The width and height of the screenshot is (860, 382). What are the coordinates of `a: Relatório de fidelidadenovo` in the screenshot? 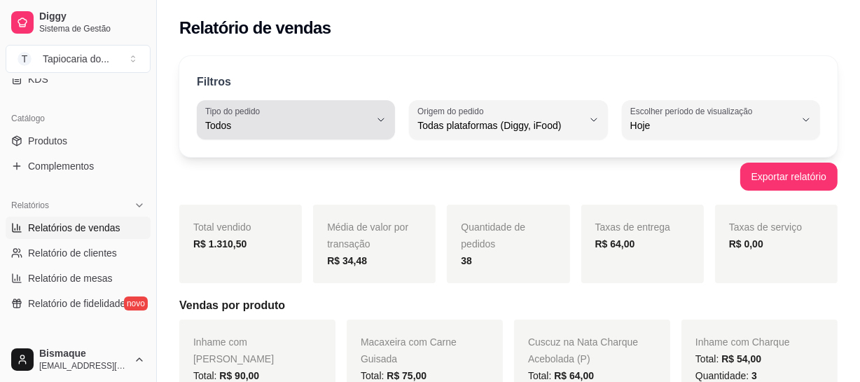 It's located at (78, 303).